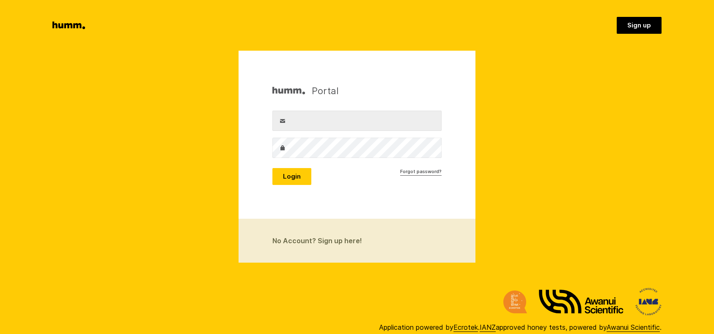  What do you see at coordinates (581, 302) in the screenshot?
I see `img: Awanui Scientific` at bounding box center [581, 302].